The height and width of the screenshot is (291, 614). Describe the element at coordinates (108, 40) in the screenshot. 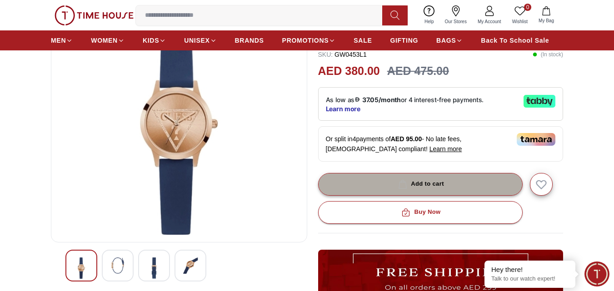

I see `a: WOMEN` at that location.